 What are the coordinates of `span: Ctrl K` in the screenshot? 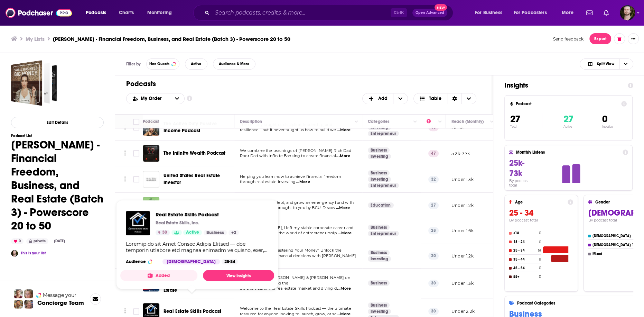 It's located at (398, 13).